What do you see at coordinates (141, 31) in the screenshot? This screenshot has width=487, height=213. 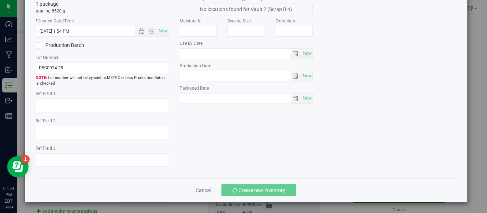 I see `span: Open the date view` at bounding box center [141, 31].